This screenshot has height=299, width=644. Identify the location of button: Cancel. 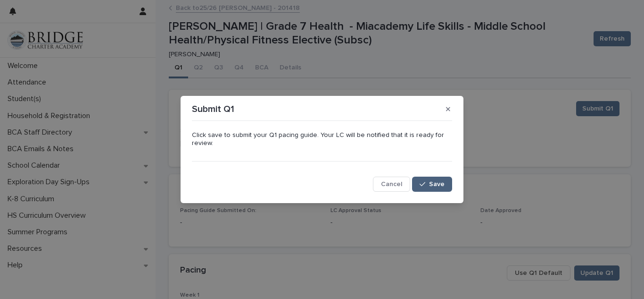
(391, 184).